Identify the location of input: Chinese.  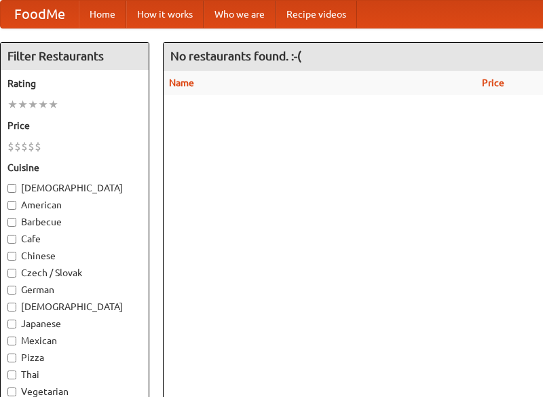
(12, 256).